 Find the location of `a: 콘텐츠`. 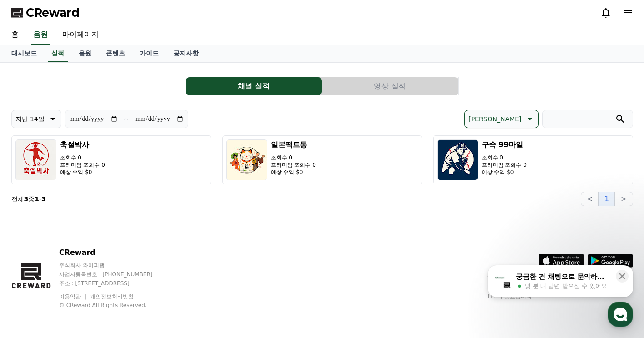

a: 콘텐츠 is located at coordinates (116, 54).